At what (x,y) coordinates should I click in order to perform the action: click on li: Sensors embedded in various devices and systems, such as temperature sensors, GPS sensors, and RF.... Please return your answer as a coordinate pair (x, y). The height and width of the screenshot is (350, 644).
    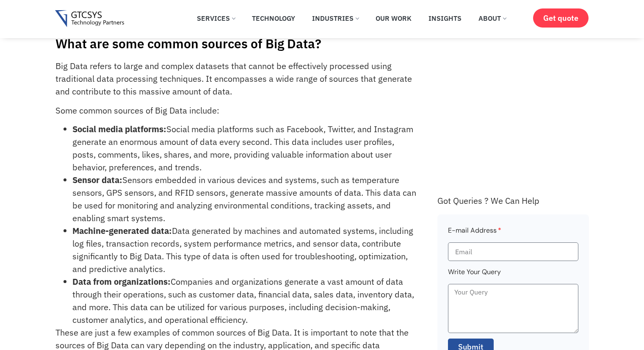
    Looking at the image, I should click on (245, 199).